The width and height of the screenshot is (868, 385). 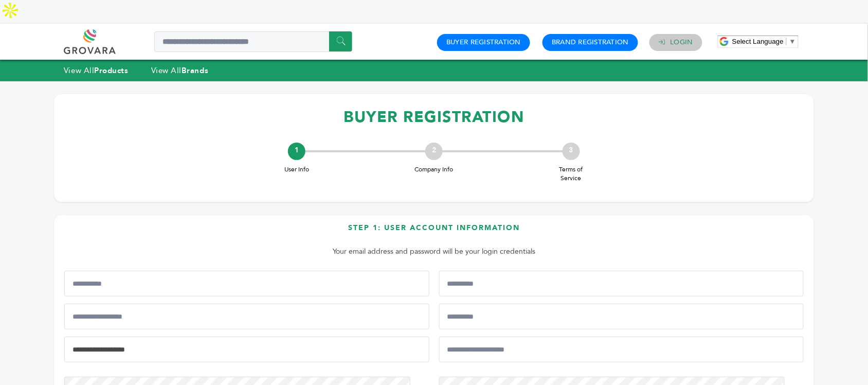 What do you see at coordinates (434, 151) in the screenshot?
I see `div: 2` at bounding box center [434, 151].